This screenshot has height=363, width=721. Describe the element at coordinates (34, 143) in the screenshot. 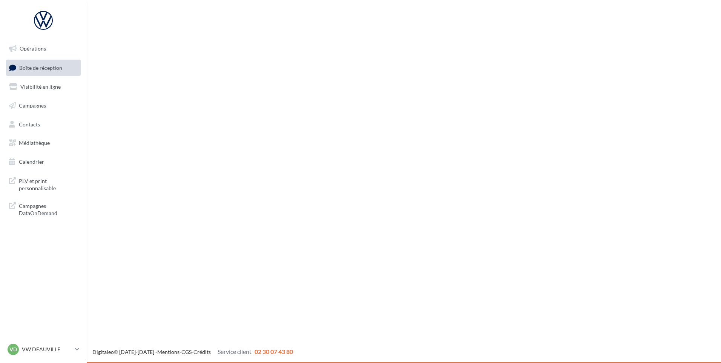

I see `span: Médiathèque` at that location.